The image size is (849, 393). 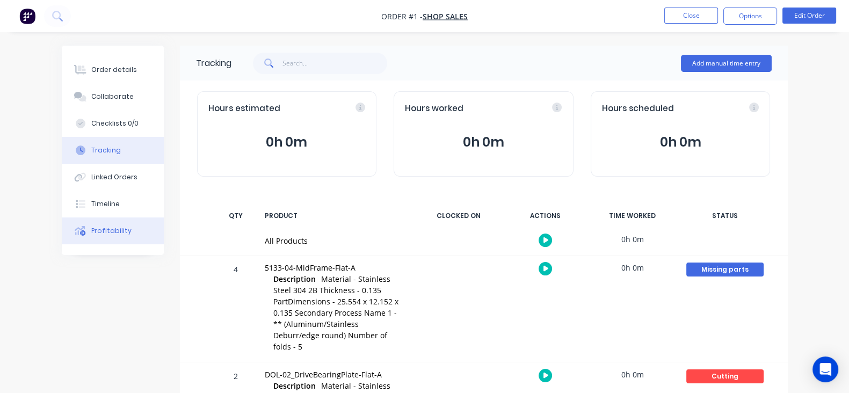 I want to click on div: Checklists 0/0, so click(x=115, y=124).